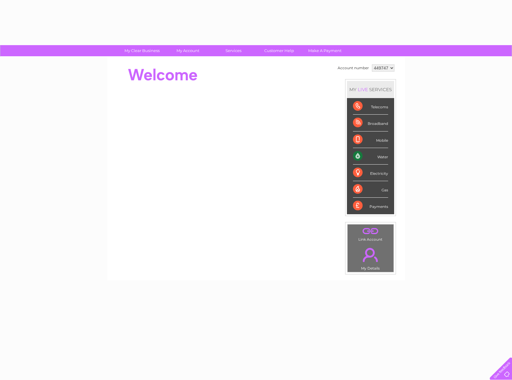 Image resolution: width=512 pixels, height=380 pixels. I want to click on div: Water, so click(370, 156).